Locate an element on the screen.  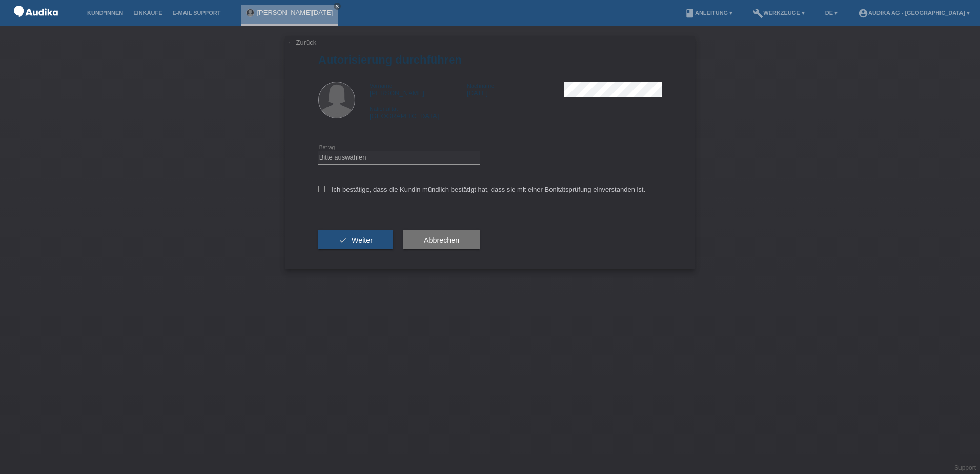
i: check is located at coordinates (343, 240).